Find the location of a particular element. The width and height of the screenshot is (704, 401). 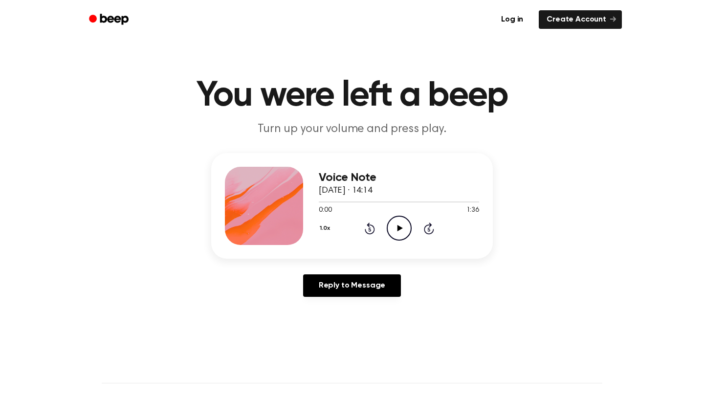

a: Reply to Message is located at coordinates (352, 286).